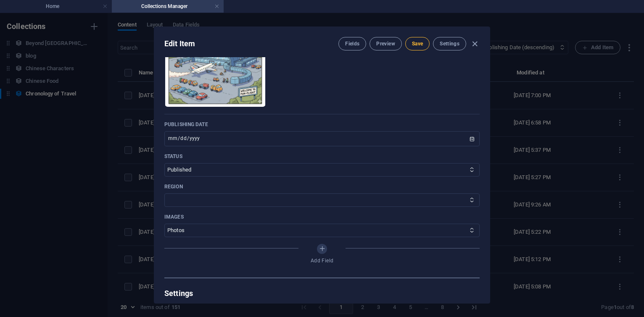 This screenshot has height=317, width=644. Describe the element at coordinates (450, 44) in the screenshot. I see `button: Settings` at that location.